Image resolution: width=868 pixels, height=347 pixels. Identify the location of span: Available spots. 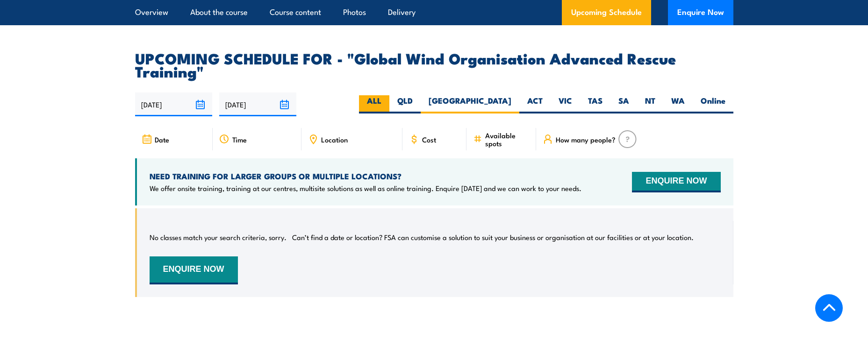
(507, 139).